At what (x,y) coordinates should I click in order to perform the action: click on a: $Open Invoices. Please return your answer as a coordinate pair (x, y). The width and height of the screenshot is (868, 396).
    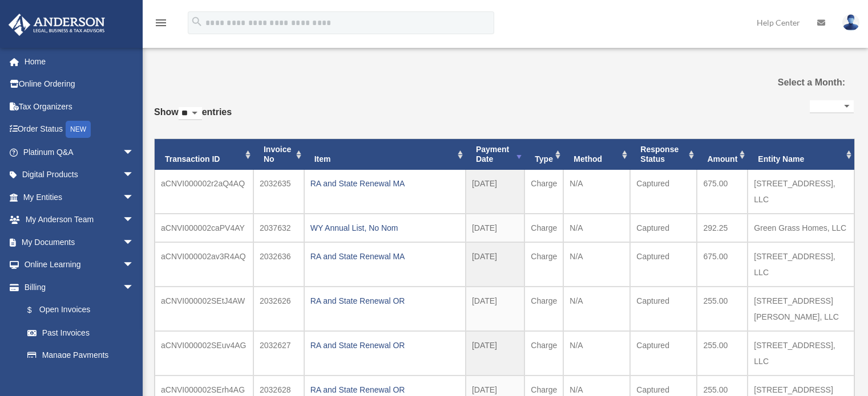
    Looking at the image, I should click on (83, 311).